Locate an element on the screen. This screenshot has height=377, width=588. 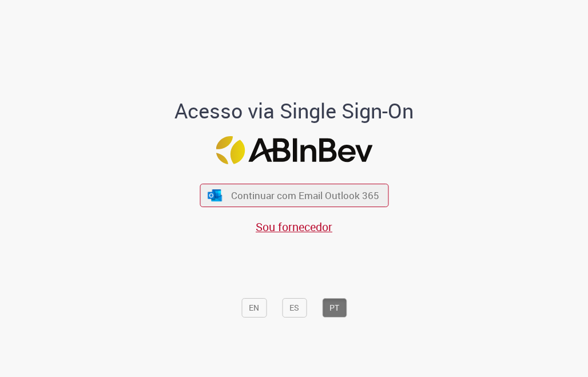
button: PT is located at coordinates (334, 308).